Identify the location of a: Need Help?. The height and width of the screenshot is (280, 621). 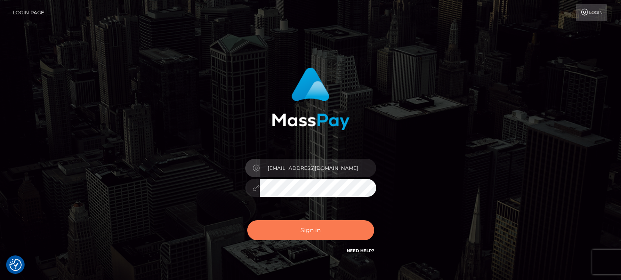
(360, 250).